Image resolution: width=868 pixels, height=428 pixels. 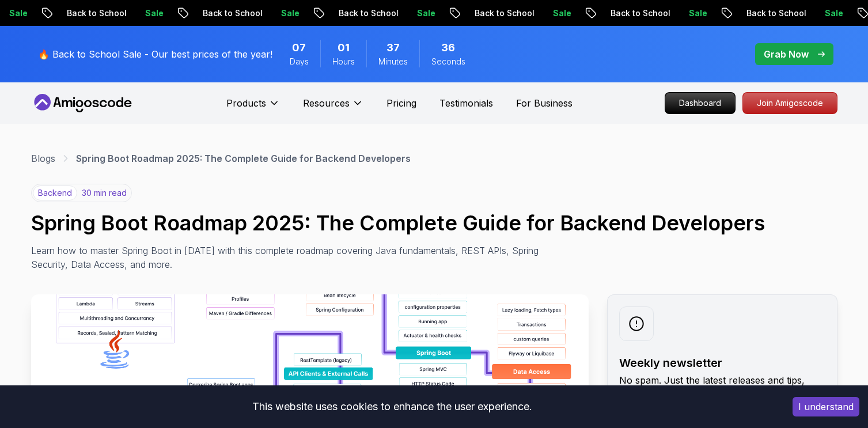 What do you see at coordinates (344, 48) in the screenshot?
I see `span: 1 Hours` at bounding box center [344, 48].